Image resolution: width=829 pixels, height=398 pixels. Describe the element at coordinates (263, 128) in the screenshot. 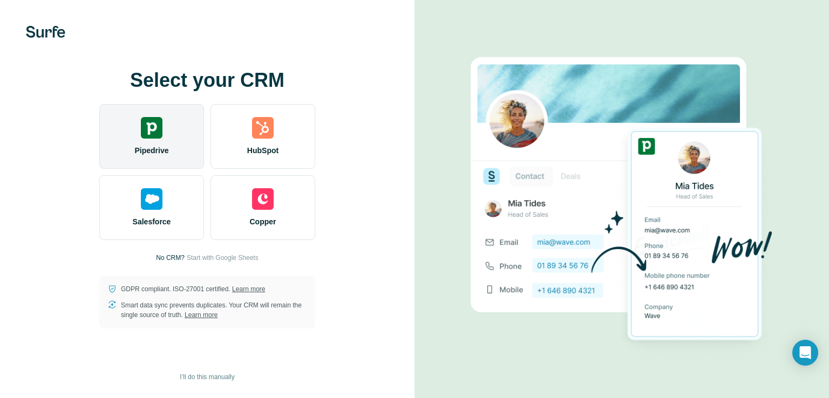

I see `img: hubspot's logo` at that location.